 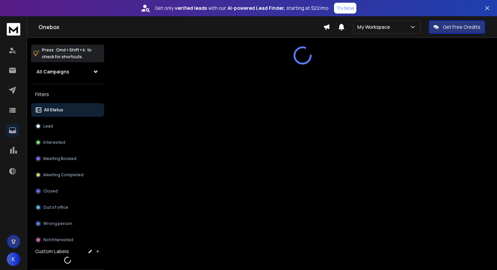 What do you see at coordinates (48, 126) in the screenshot?
I see `p: Lead` at bounding box center [48, 126].